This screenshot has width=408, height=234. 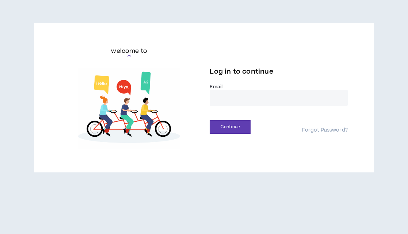 I want to click on img: Welcome to Wripple, so click(x=129, y=108).